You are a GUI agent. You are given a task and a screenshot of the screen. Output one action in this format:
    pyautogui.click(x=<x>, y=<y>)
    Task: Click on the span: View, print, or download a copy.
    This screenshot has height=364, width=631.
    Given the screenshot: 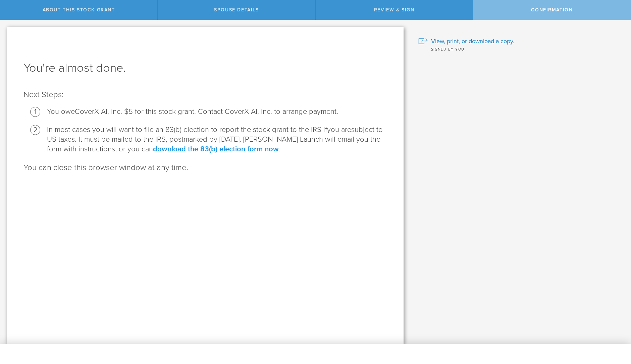 What is the action you would take?
    pyautogui.click(x=473, y=41)
    